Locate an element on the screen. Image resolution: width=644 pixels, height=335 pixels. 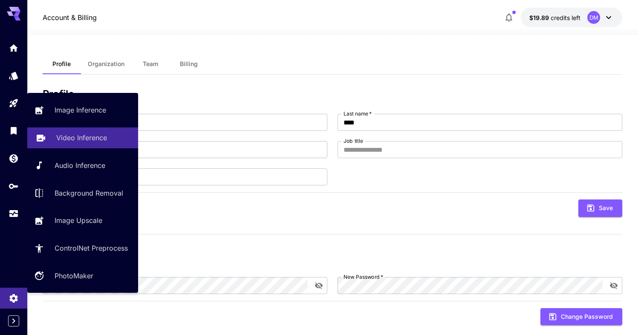
div: Playground is located at coordinates (14, 103).